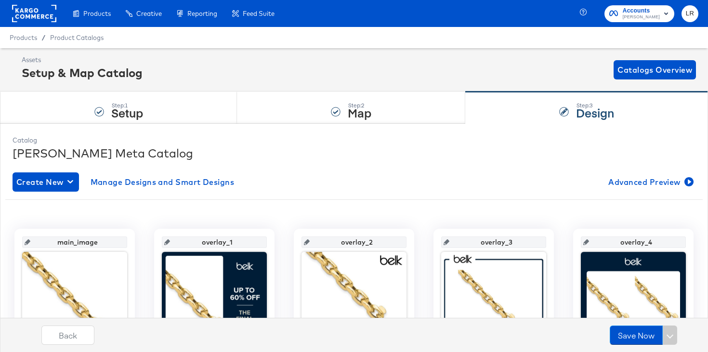  Describe the element at coordinates (636, 335) in the screenshot. I see `button: Save Now` at that location.